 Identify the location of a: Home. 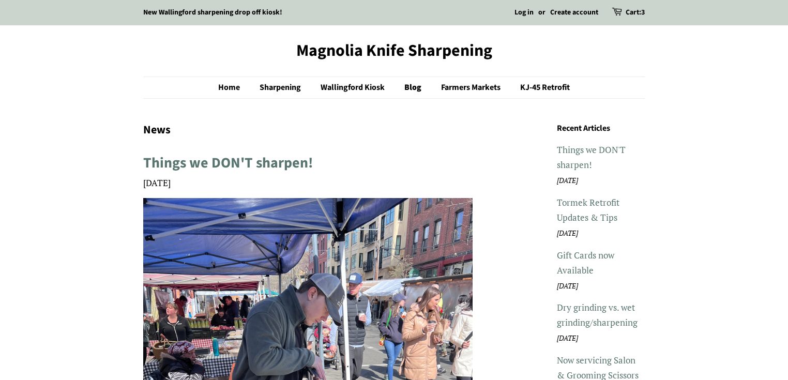
(234, 87).